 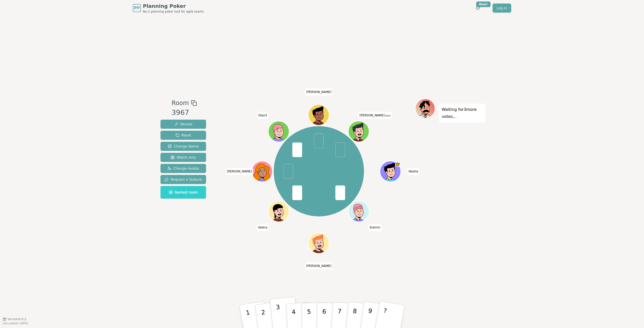 What do you see at coordinates (14, 320) in the screenshot?
I see `button: Version0.9.2` at bounding box center [14, 320].